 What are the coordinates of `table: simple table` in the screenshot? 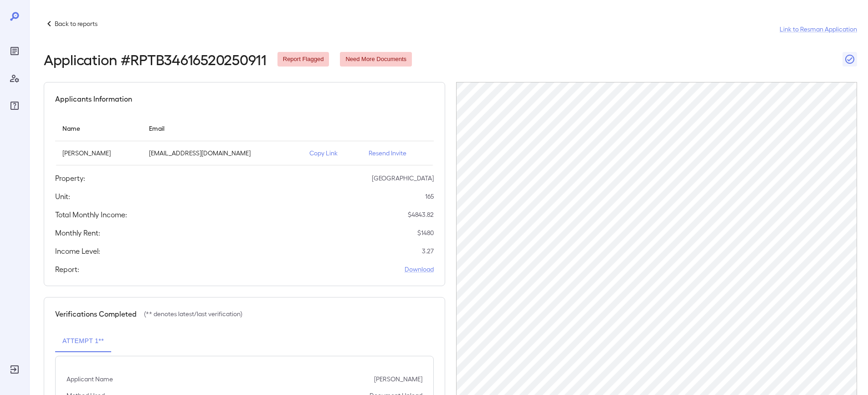 It's located at (244, 140).